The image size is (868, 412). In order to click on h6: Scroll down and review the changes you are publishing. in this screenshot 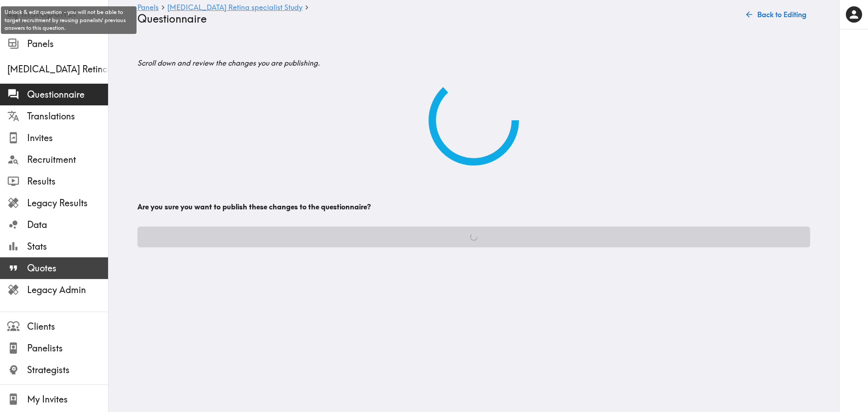, I will do `click(474, 59)`.